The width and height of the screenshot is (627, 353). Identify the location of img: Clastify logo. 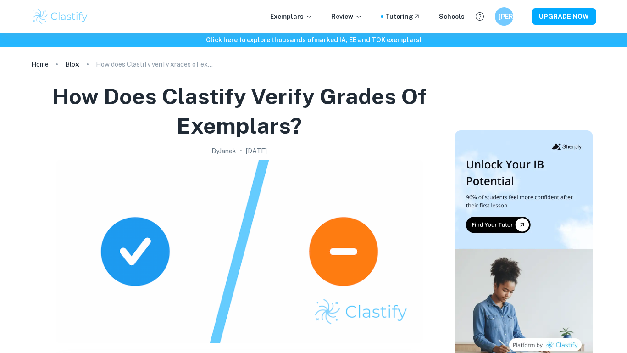
(60, 17).